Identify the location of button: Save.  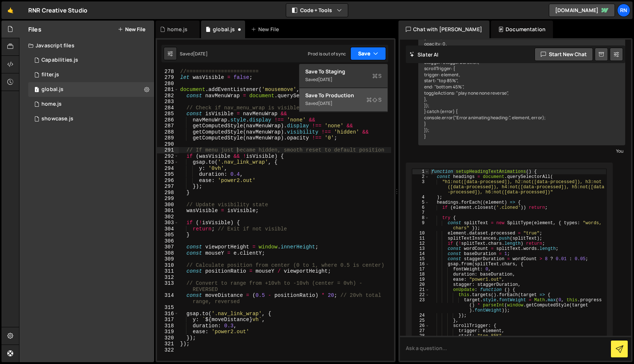
(368, 54).